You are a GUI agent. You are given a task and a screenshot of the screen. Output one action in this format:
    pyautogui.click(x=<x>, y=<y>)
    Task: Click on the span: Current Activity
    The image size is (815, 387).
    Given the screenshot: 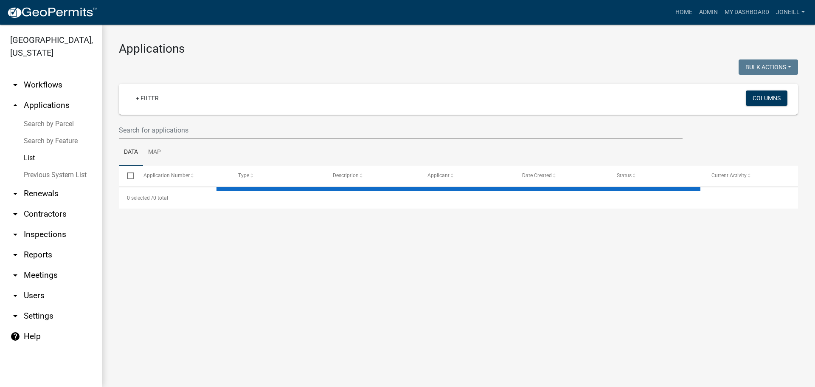 What is the action you would take?
    pyautogui.click(x=728, y=175)
    